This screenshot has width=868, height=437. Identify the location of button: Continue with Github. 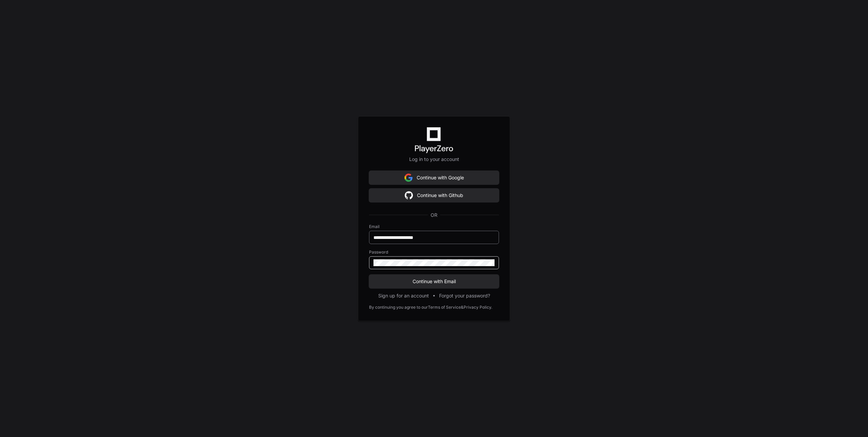
(434, 195).